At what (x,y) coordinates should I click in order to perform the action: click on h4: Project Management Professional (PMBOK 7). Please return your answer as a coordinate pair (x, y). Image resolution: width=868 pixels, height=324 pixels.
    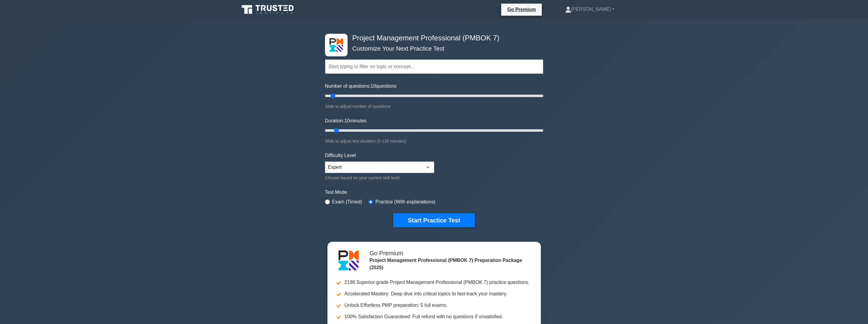
    Looking at the image, I should click on (432, 38).